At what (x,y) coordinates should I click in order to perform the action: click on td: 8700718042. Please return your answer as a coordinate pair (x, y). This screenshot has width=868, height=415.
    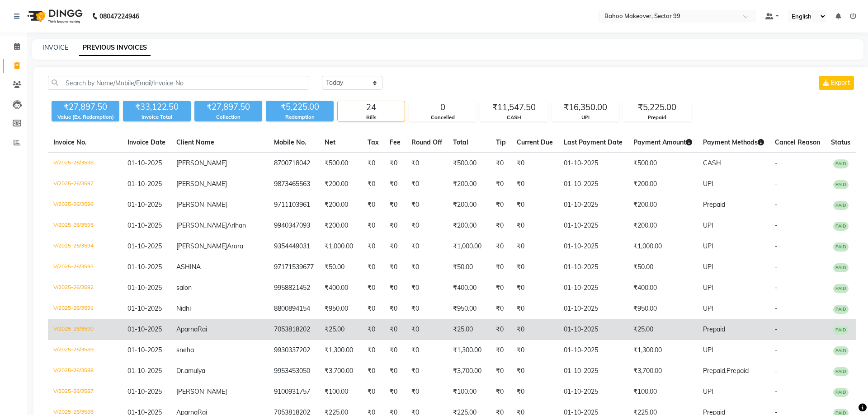
    Looking at the image, I should click on (294, 163).